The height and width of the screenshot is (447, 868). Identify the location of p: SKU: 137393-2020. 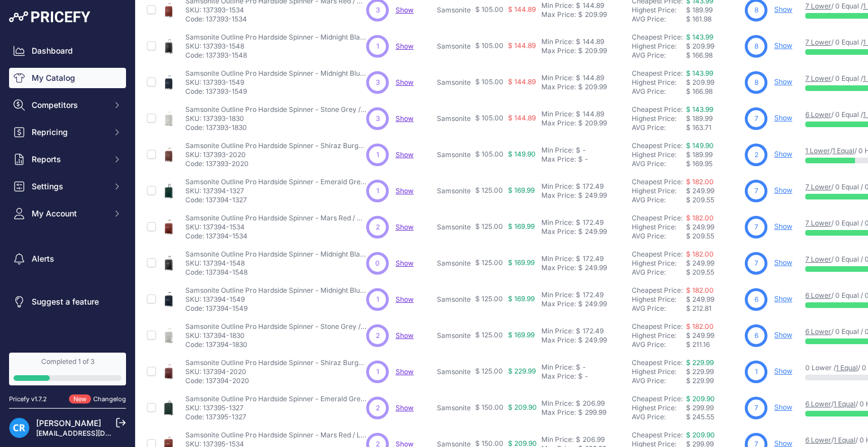
(276, 155).